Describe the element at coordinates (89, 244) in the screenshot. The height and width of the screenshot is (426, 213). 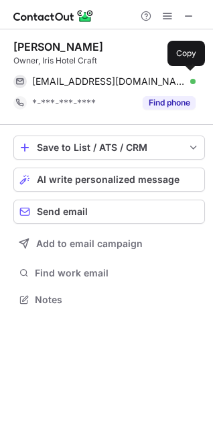
I see `span: Add to email campaign` at that location.